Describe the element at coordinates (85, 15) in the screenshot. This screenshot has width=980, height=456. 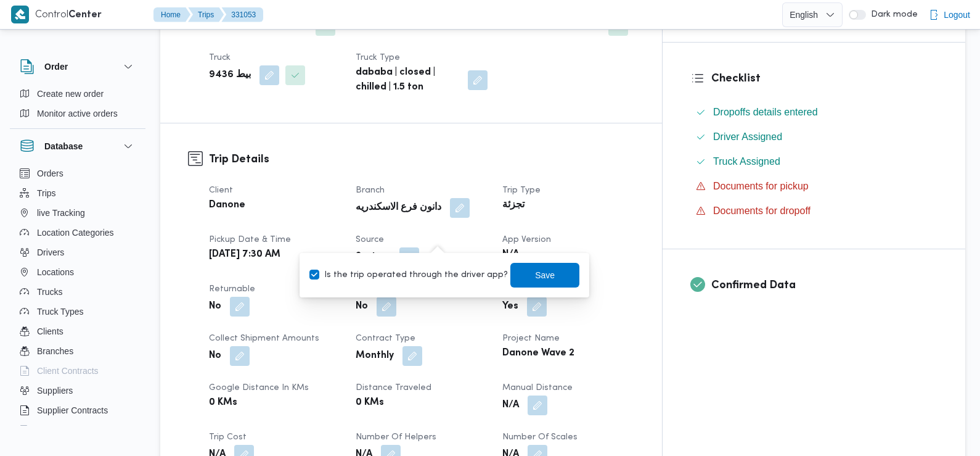
I see `b: Center` at that location.